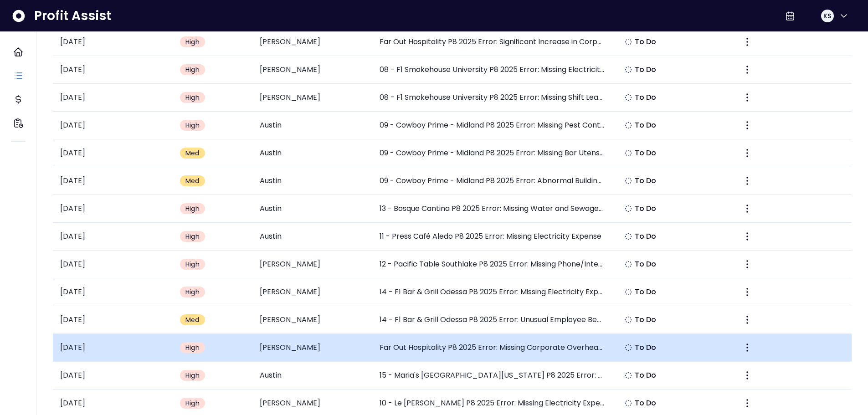 The width and height of the screenshot is (868, 415). Describe the element at coordinates (492, 347) in the screenshot. I see `td: Far Out Hospitality P8 2025 Error: Missing Corporate Overhead Expense` at that location.